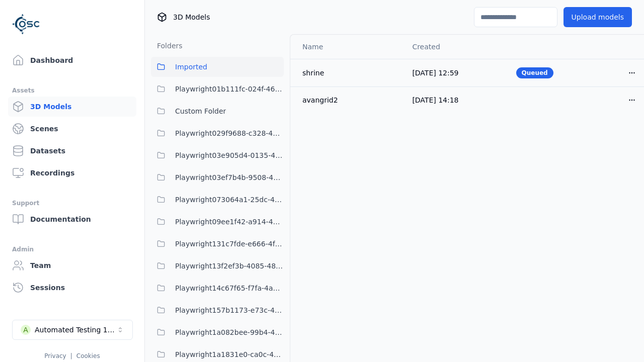  I want to click on a: Upload models, so click(598, 18).